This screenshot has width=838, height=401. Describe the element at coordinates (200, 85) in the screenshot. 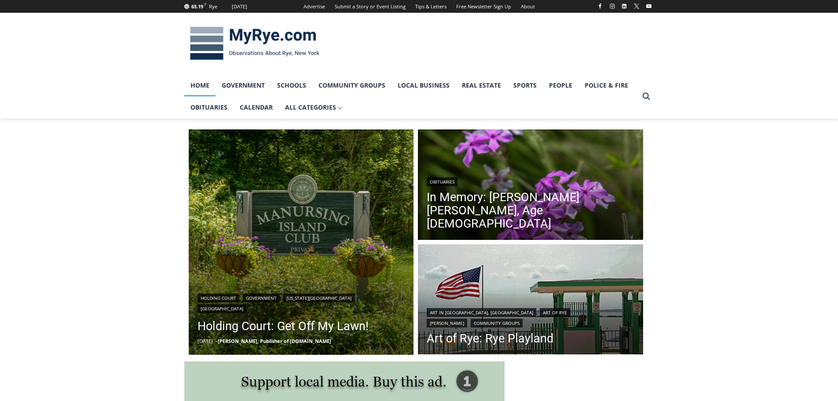

I see `a: Home` at that location.